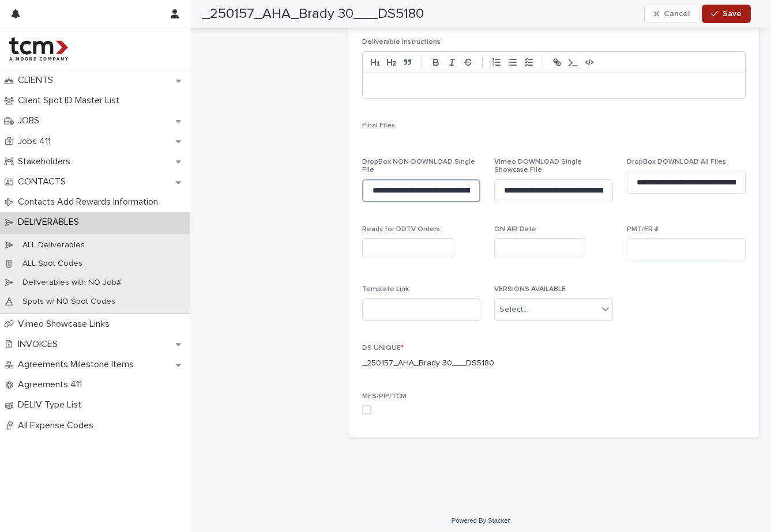 Image resolution: width=771 pixels, height=532 pixels. I want to click on p: Agreements Milestone Items, so click(78, 364).